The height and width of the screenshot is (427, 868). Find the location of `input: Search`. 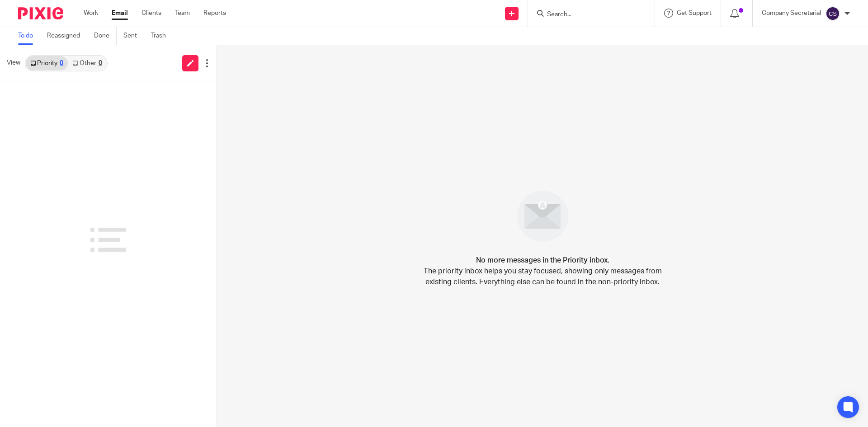

input: Search is located at coordinates (587, 15).